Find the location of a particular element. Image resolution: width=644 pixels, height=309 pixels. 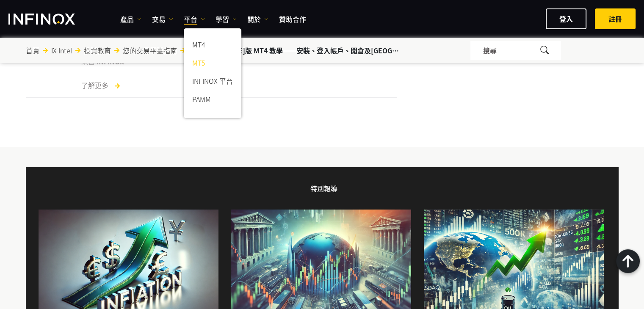

a: 產品 is located at coordinates (131, 19).